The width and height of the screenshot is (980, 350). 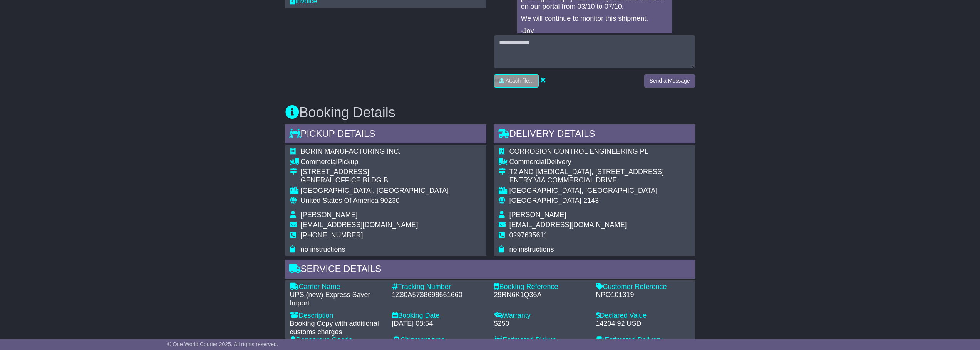 I want to click on button: Send a Message, so click(x=670, y=81).